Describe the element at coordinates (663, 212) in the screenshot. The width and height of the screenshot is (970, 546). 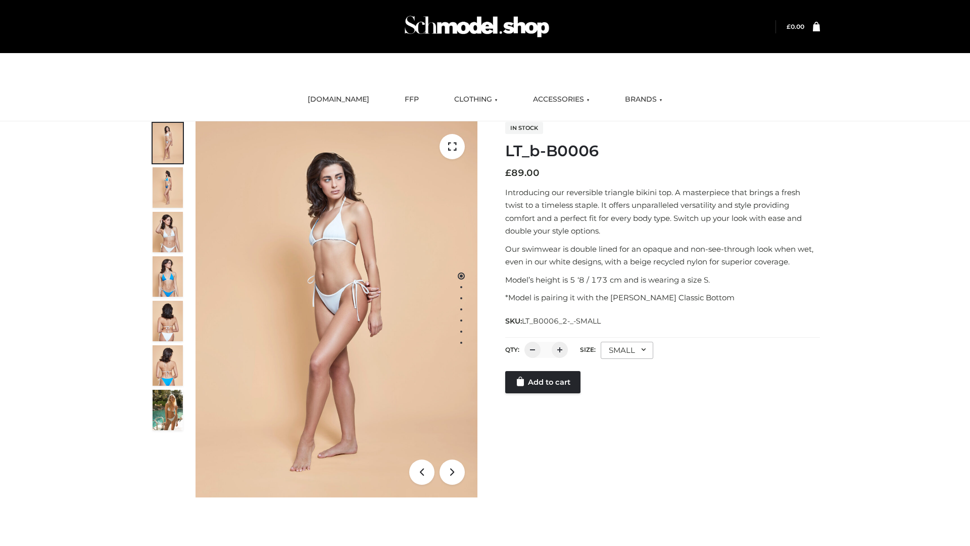
I see `p: Introducing our reversible triangle bikini top. A masterpiece that brings a fresh twist to a time...` at that location.